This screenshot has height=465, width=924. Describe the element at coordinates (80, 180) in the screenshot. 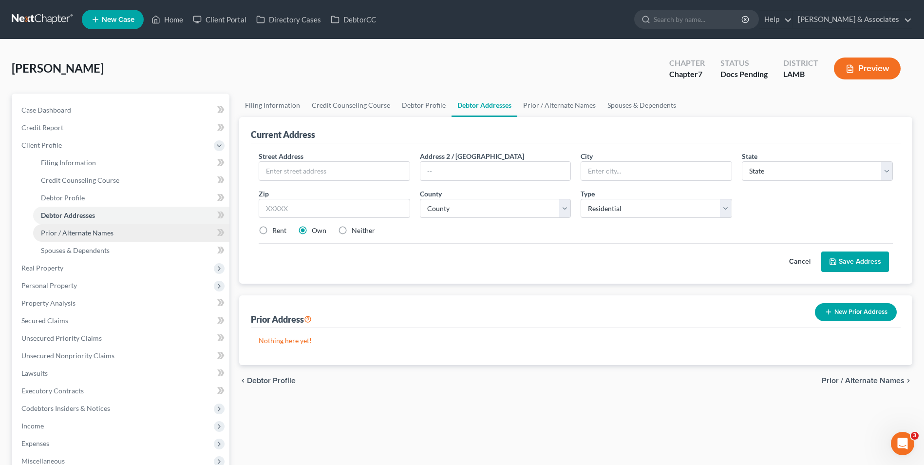

I see `span: Credit Counseling Course` at that location.